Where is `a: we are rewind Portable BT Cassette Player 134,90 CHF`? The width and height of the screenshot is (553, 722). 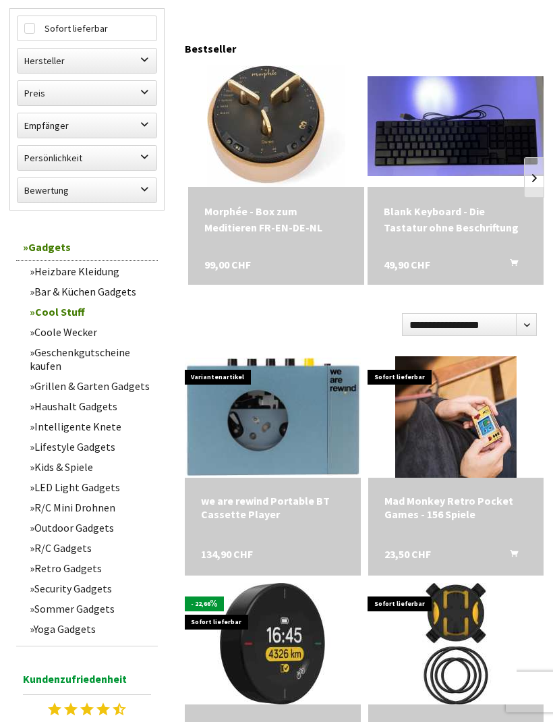 a: we are rewind Portable BT Cassette Player 134,90 CHF is located at coordinates (273, 508).